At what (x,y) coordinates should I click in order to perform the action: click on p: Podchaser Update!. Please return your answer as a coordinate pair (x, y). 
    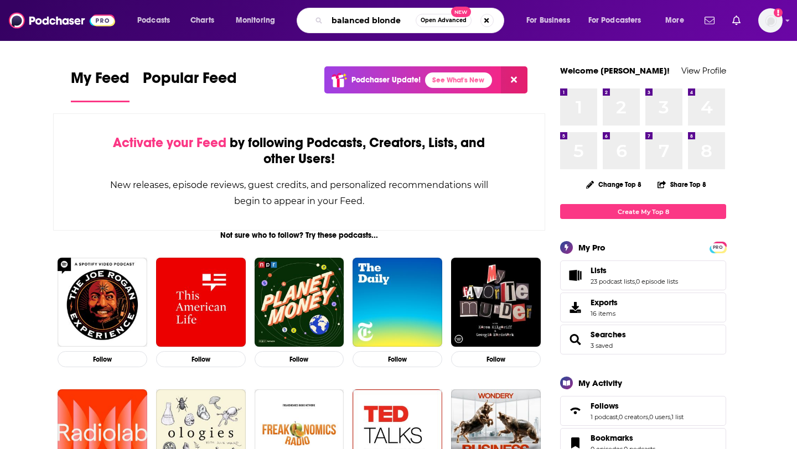
    Looking at the image, I should click on (386, 80).